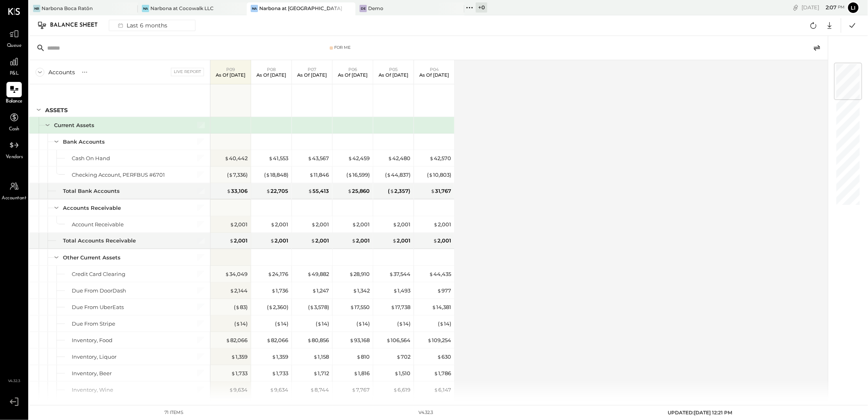 This screenshot has width=868, height=420. Describe the element at coordinates (359, 191) in the screenshot. I see `div: 25,860` at that location.